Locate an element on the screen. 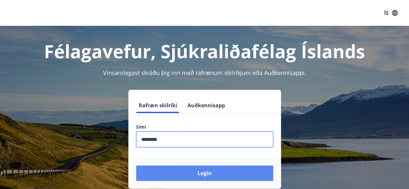  button: Auðkennisapp is located at coordinates (206, 105).